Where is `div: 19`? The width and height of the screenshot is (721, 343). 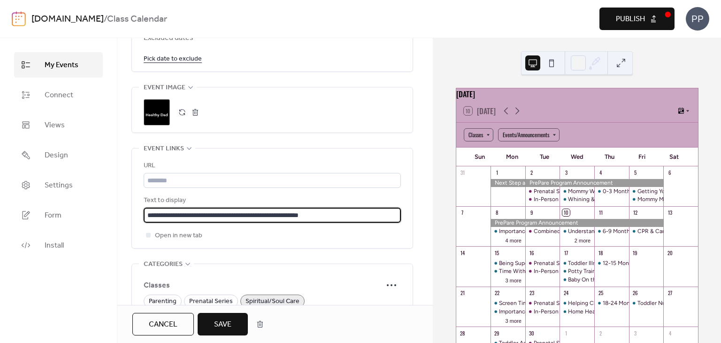
div: 19 is located at coordinates (635, 252).